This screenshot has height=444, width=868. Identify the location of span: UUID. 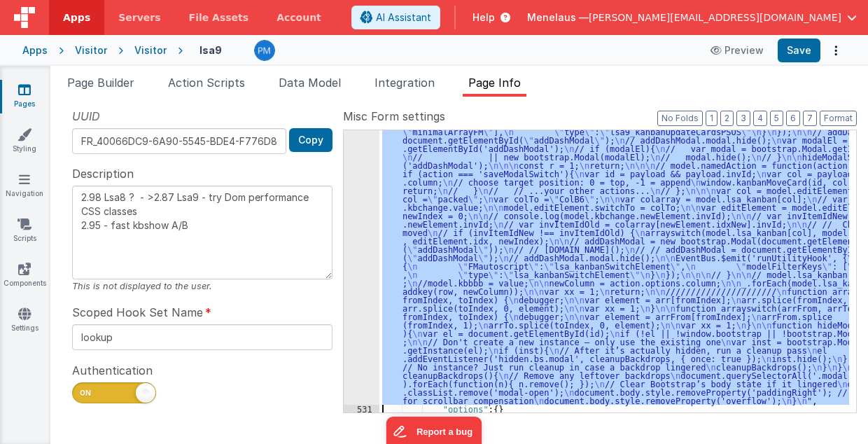
(86, 116).